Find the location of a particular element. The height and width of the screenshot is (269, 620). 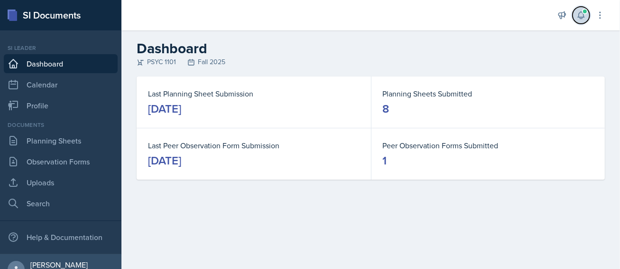

div: Help & Documentation is located at coordinates (61, 237).